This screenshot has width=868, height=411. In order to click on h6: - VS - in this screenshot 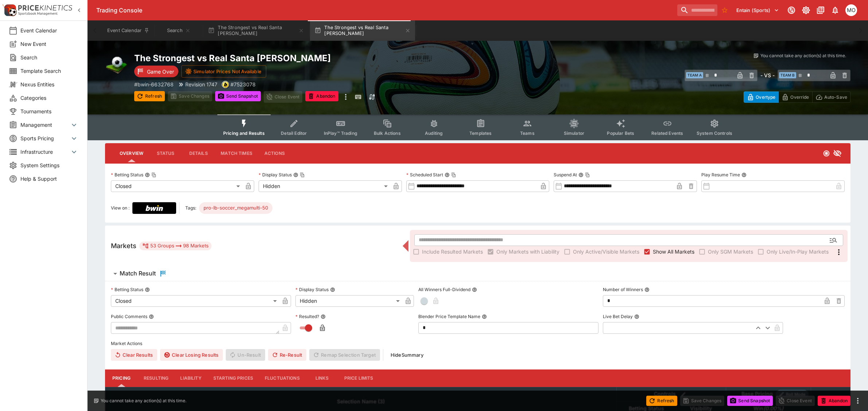, I will do `click(768, 75)`.